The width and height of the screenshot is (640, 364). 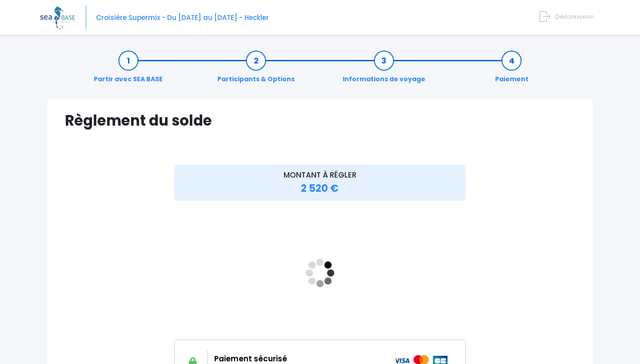 I want to click on span: 2 520 €, so click(x=319, y=189).